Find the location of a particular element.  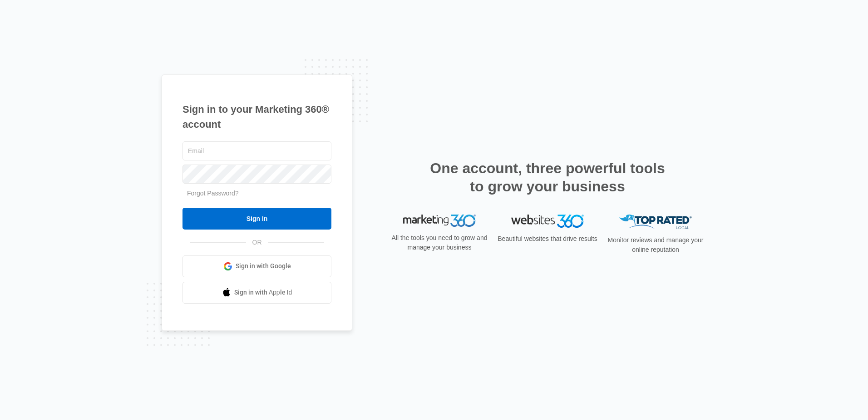

a: Sign in with Google is located at coordinates (257, 266).